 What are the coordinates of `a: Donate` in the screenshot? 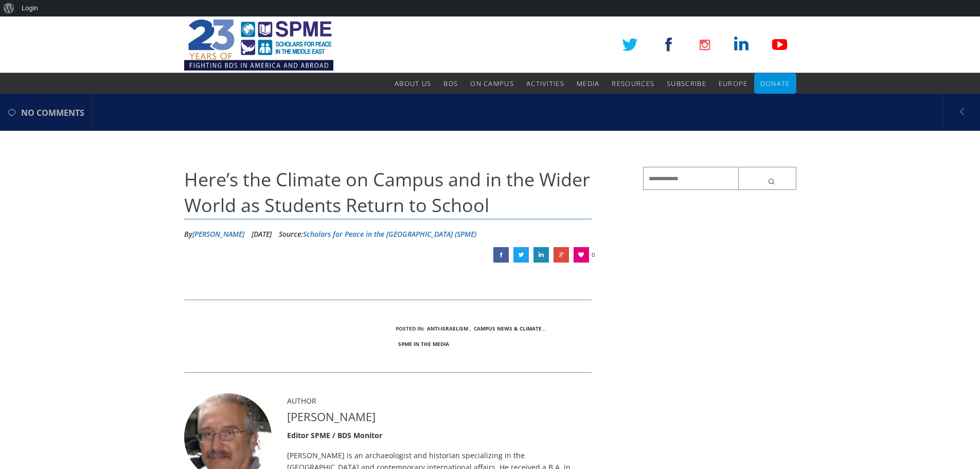 It's located at (775, 83).